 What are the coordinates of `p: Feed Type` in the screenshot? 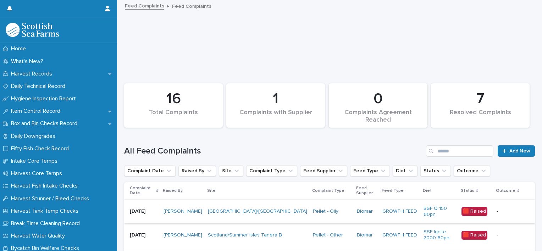 It's located at (393, 191).